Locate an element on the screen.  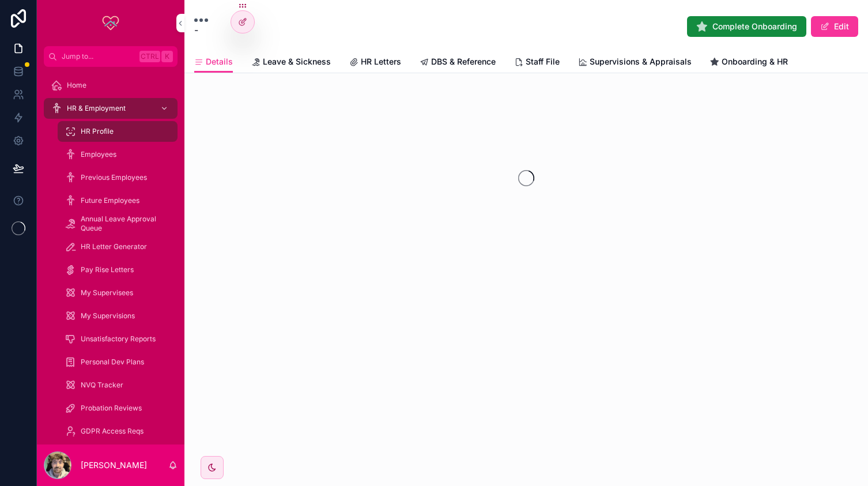
span: HR Profile is located at coordinates (96, 131).